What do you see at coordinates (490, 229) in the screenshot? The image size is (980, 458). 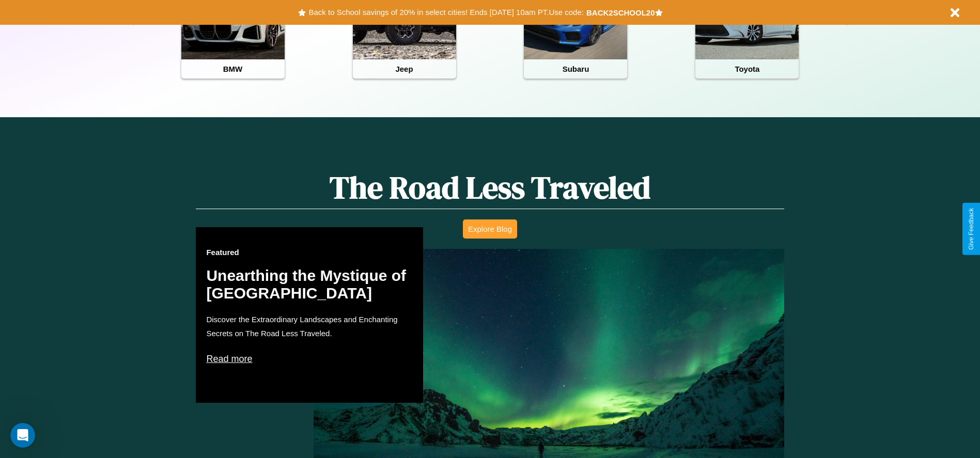 I see `button: Explore Blog` at bounding box center [490, 229].